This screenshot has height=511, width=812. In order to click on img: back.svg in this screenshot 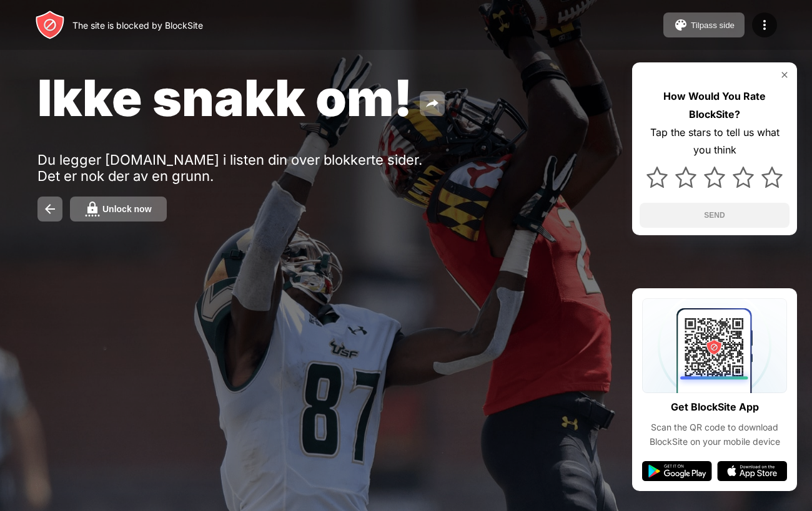, I will do `click(50, 209)`.